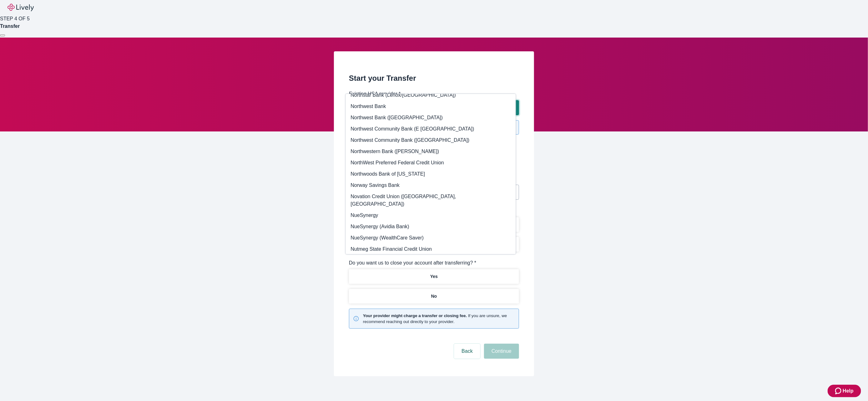  What do you see at coordinates (434, 78) in the screenshot?
I see `h2: Start your Transfer` at bounding box center [434, 78].